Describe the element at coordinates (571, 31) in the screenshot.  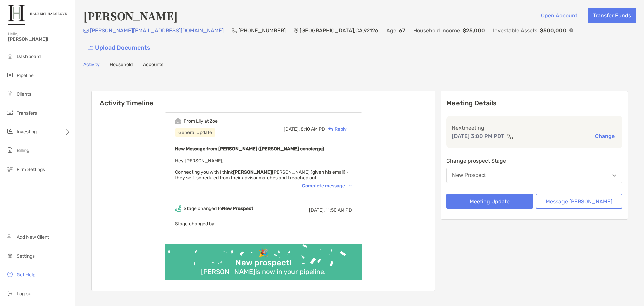
I see `img: Info Icon` at that location.